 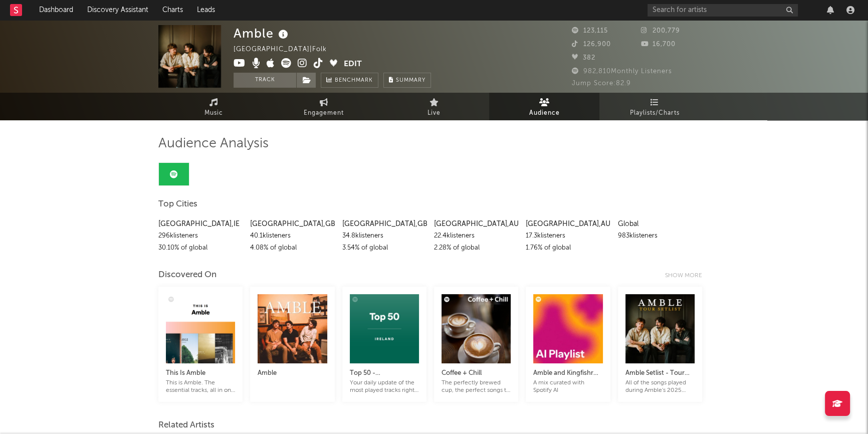 What do you see at coordinates (200, 373) in the screenshot?
I see `div: This Is Amble` at bounding box center [200, 373].